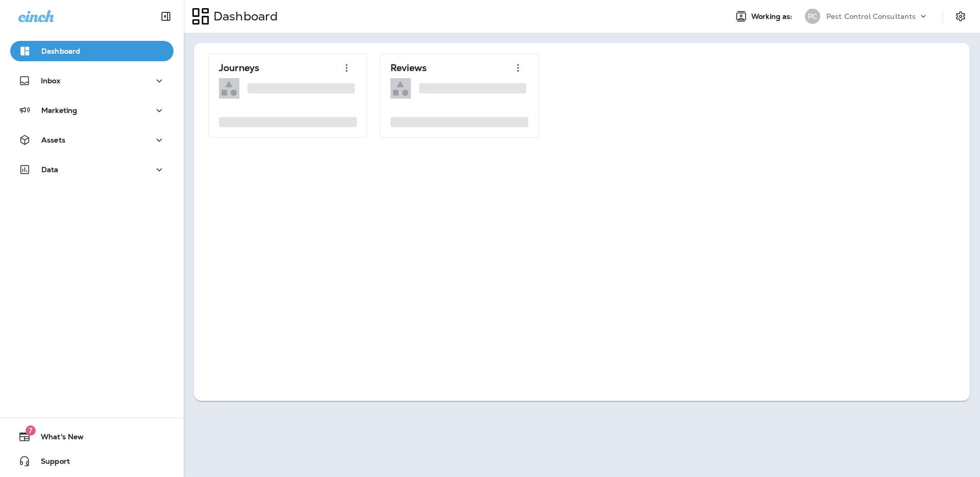 The width and height of the screenshot is (980, 477). I want to click on div: PC, so click(813, 16).